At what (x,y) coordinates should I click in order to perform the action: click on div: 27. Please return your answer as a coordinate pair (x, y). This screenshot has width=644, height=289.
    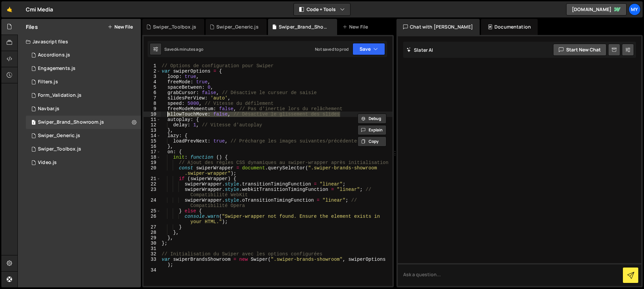
    Looking at the image, I should click on (152, 227).